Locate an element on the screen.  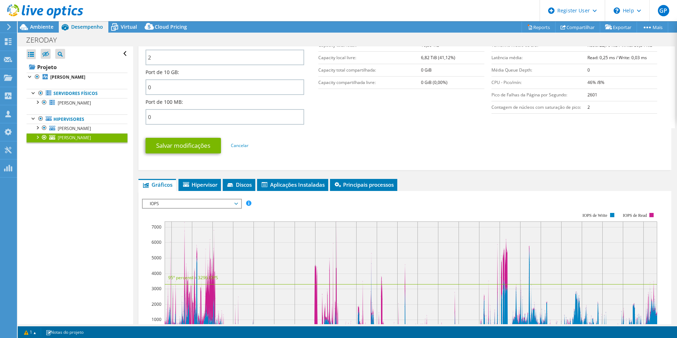
span: Aplicações Instaladas is located at coordinates (293, 185).